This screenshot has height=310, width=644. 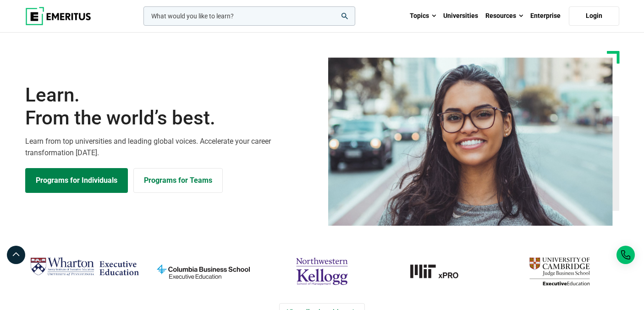 I want to click on a: Explore Programs, so click(x=77, y=180).